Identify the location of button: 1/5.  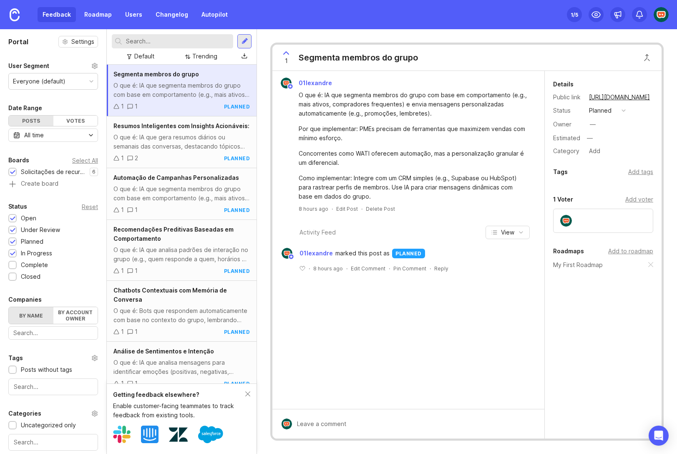
(574, 15).